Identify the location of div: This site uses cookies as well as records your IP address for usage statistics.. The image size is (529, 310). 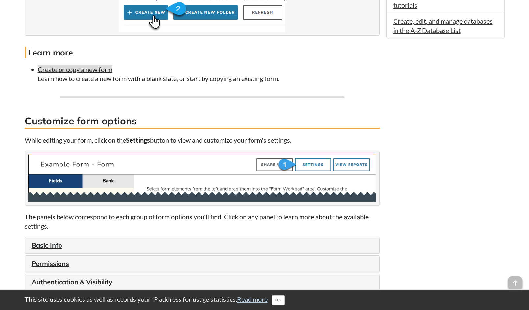
(264, 300).